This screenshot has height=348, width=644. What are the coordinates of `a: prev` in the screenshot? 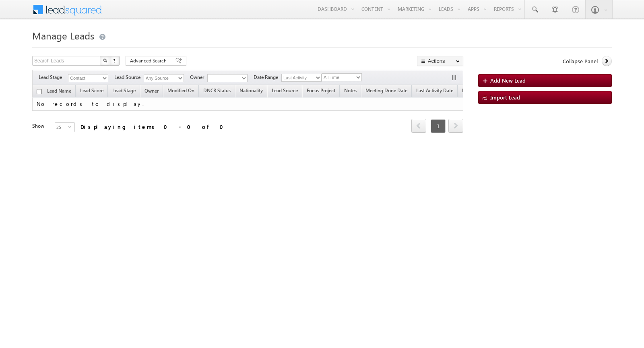 It's located at (419, 126).